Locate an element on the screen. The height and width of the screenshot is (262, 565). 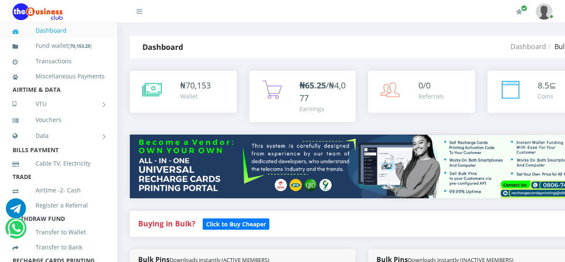
a: ₦65.25/₦4,077 Earnings is located at coordinates (303, 96).